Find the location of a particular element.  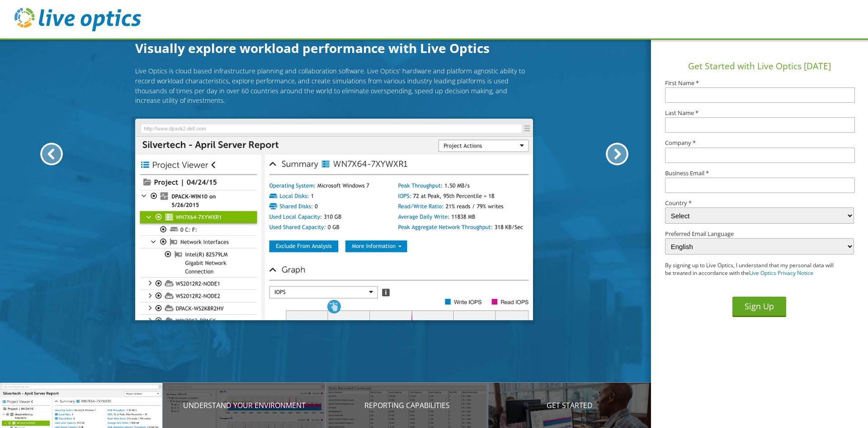

label: Business Email * is located at coordinates (760, 173).